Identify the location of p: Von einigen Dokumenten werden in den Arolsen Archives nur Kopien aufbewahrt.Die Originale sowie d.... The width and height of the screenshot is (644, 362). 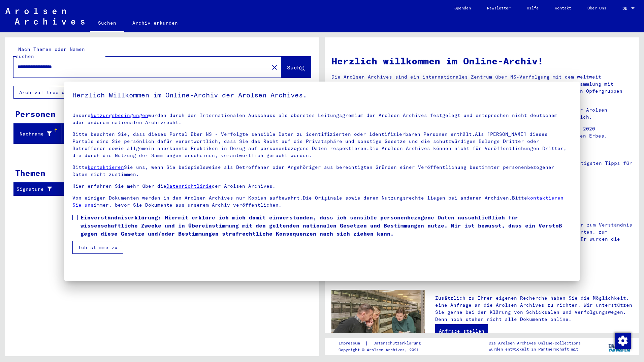
(322, 202).